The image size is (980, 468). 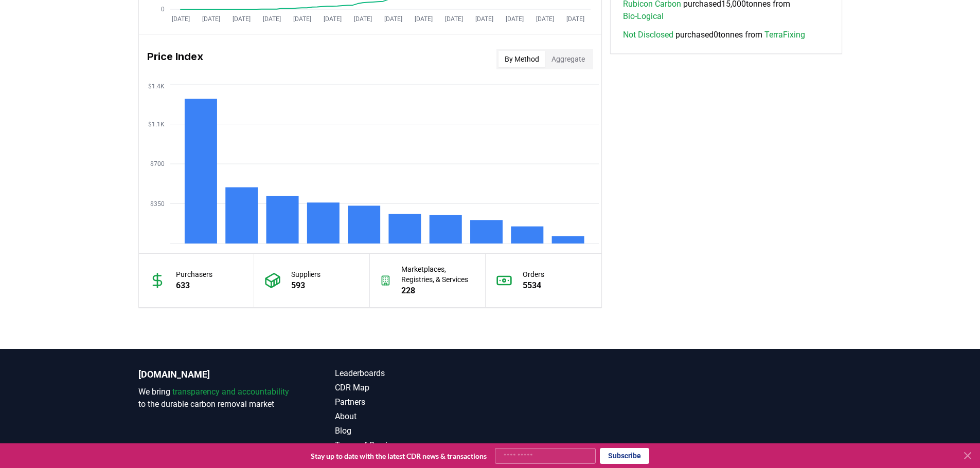 What do you see at coordinates (305, 286) in the screenshot?
I see `p: 593` at bounding box center [305, 286].